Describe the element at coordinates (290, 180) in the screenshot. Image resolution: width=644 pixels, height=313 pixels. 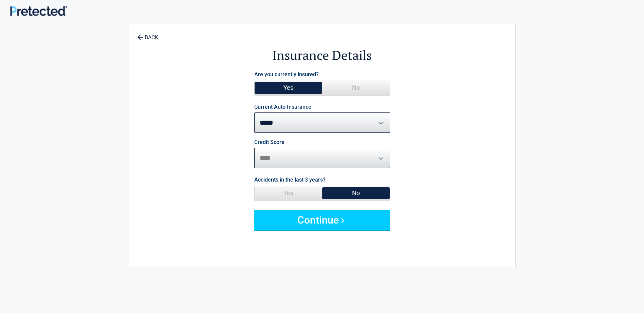
I see `label: Accidents in the last 3 years?` at that location.